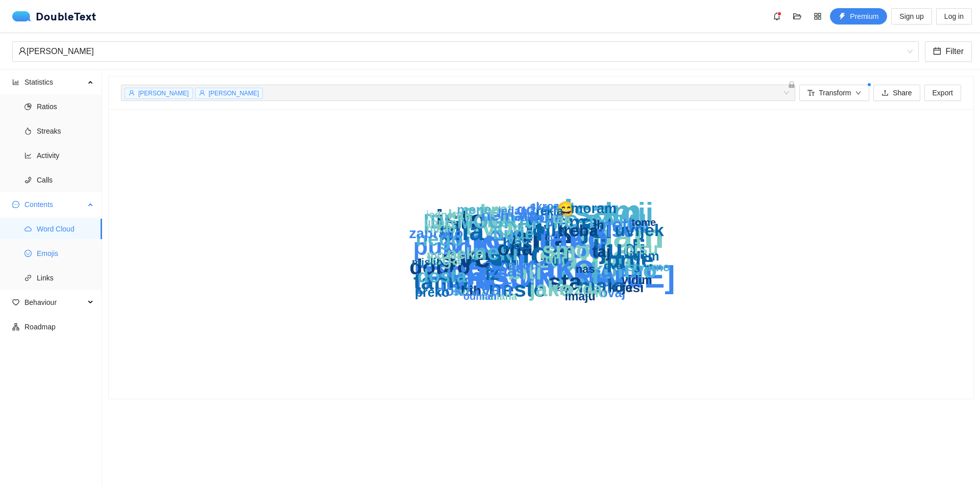  Describe the element at coordinates (66, 229) in the screenshot. I see `span: Word Cloud` at that location.